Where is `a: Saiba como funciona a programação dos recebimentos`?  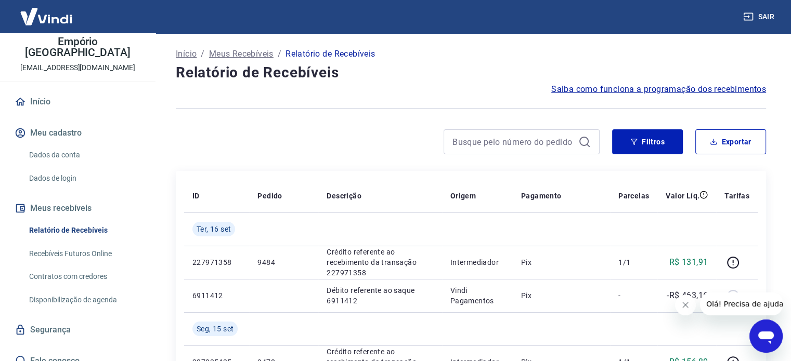
a: Saiba como funciona a programação dos recebimentos is located at coordinates (658, 89).